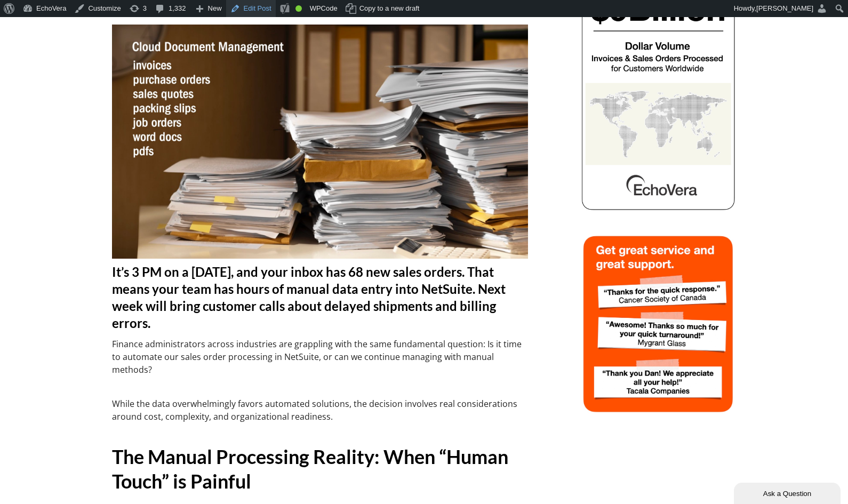 This screenshot has height=504, width=848. I want to click on p: While the data overwhelmingly favors automated solutions, the decision involves real consideratio..., so click(320, 410).